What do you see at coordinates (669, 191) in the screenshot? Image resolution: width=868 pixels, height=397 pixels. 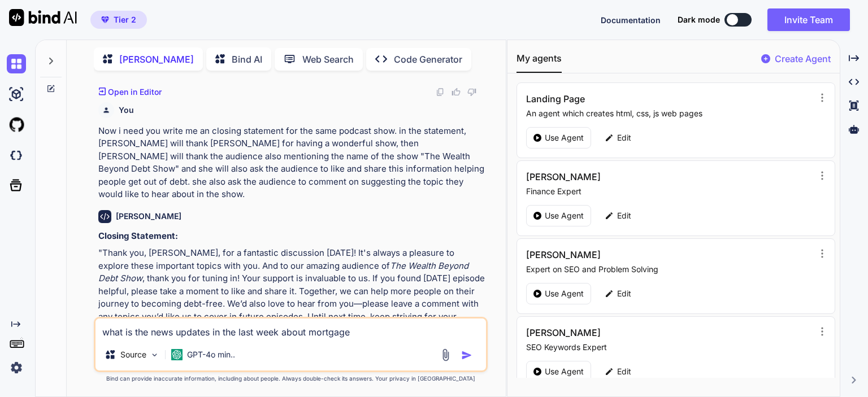 I see `p: Finance Expert` at bounding box center [669, 191].